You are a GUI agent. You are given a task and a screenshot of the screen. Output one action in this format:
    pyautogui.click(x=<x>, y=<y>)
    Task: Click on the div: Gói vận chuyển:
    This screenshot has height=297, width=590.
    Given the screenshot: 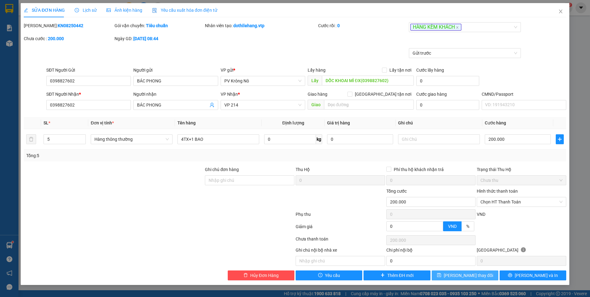 What is the action you would take?
    pyautogui.click(x=159, y=26)
    